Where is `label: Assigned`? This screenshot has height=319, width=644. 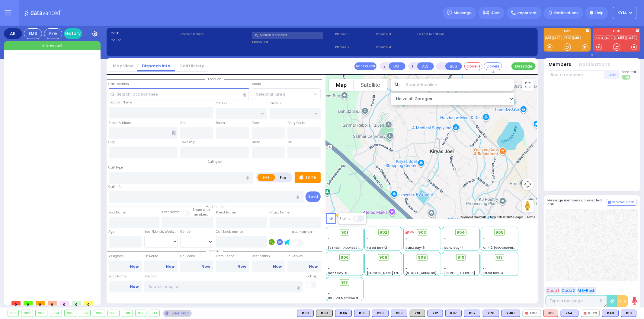
label: Assigned is located at coordinates (125, 256).